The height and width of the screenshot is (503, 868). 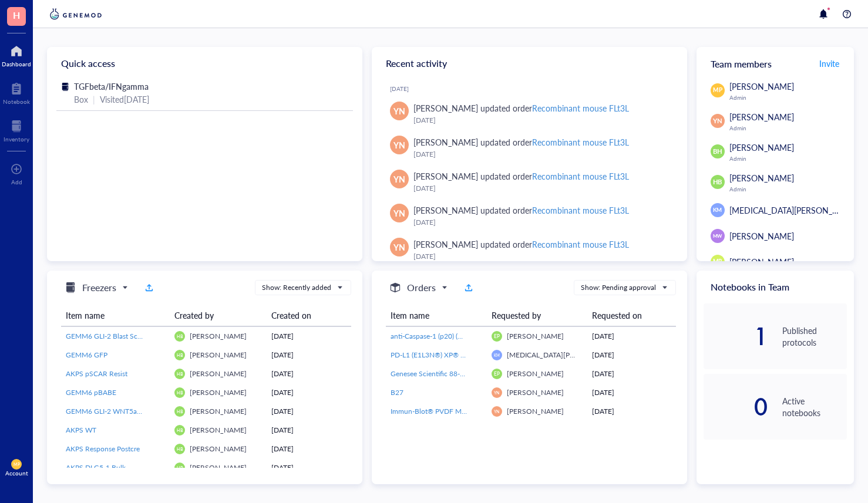 I want to click on div: Show: Recently added, so click(x=297, y=288).